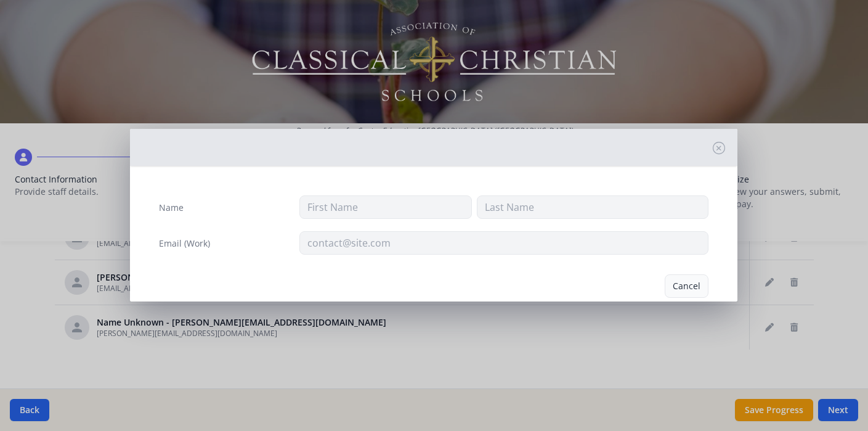 The image size is (868, 431). Describe the element at coordinates (504, 243) in the screenshot. I see `input: contact@site.com` at that location.